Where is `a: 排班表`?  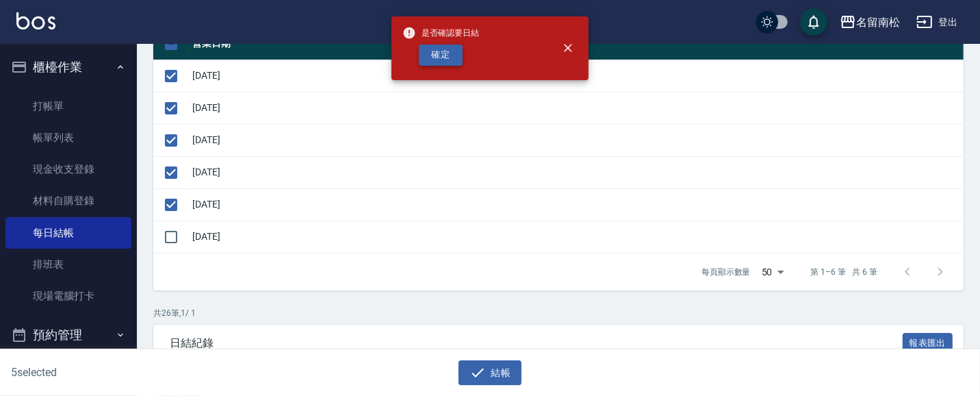 a: 排班表 is located at coordinates (68, 264).